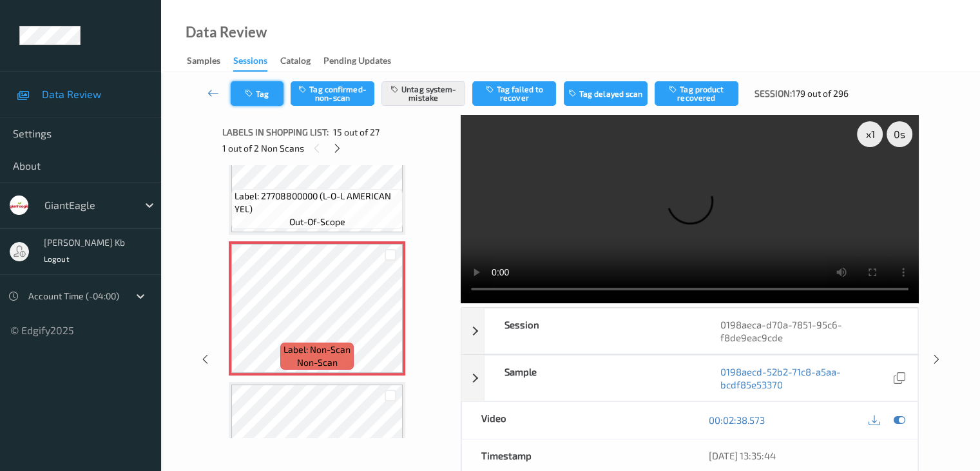 This screenshot has height=471, width=980. Describe the element at coordinates (256, 62) in the screenshot. I see `a: Sessions` at that location.